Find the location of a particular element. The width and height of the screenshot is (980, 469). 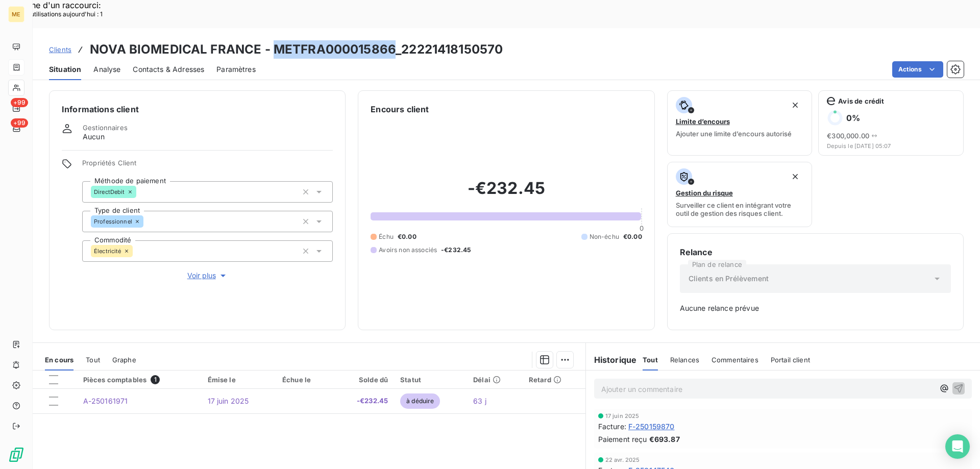

span: Facture : is located at coordinates (612, 426).